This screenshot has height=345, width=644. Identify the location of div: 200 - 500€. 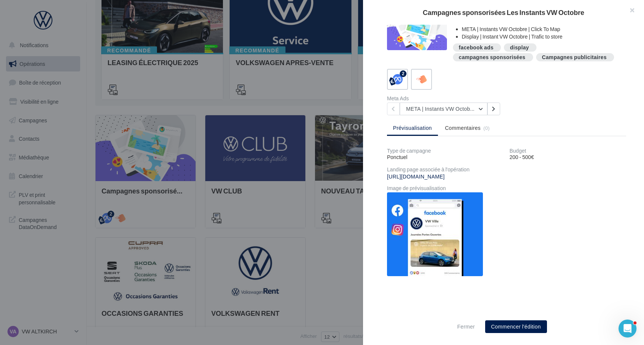
(567, 158).